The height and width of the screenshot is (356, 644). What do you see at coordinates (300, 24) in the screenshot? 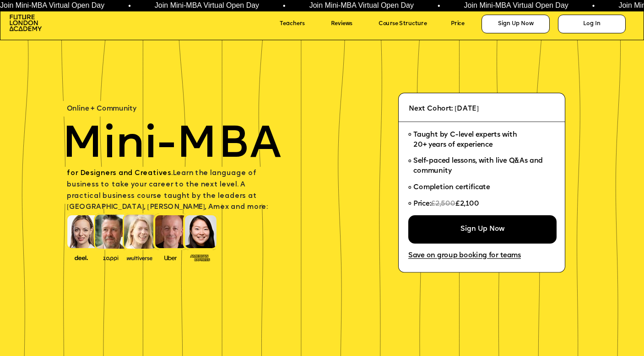
I see `a: Teachers` at bounding box center [300, 24].